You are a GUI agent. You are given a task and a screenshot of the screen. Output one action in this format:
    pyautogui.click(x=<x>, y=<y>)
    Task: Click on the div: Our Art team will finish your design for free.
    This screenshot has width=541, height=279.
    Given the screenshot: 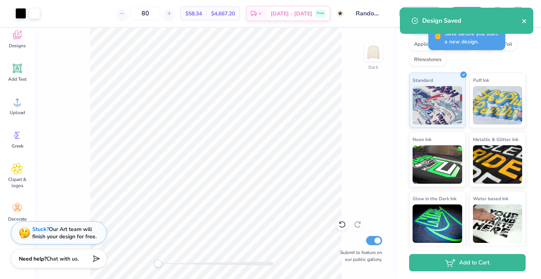 What is the action you would take?
    pyautogui.click(x=64, y=233)
    